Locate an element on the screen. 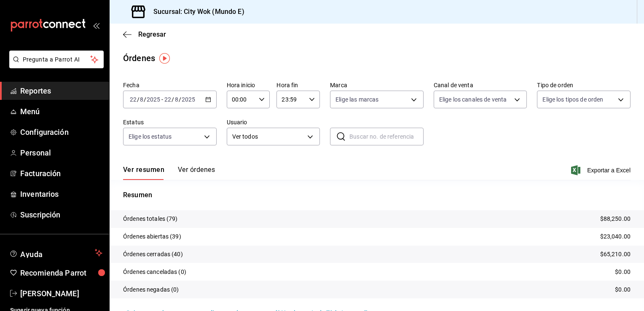 Image resolution: width=644 pixels, height=311 pixels. label: Tipo de orden is located at coordinates (584, 85).